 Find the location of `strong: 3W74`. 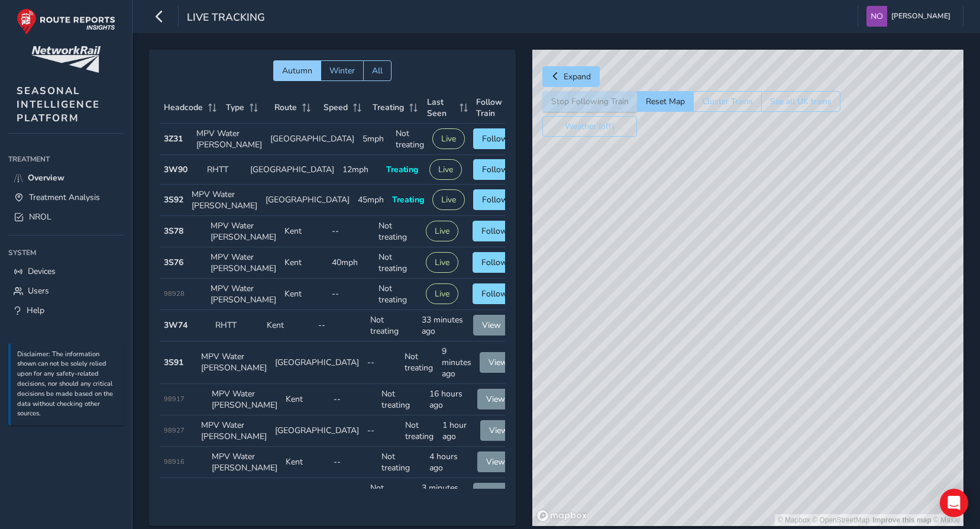

strong: 3W74 is located at coordinates (176, 325).